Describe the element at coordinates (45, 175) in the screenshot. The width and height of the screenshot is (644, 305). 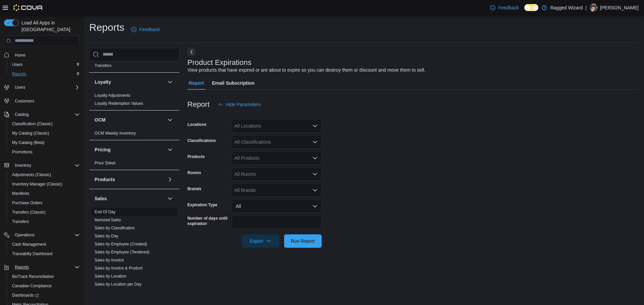
I see `button: Adjustments (Classic)` at that location.